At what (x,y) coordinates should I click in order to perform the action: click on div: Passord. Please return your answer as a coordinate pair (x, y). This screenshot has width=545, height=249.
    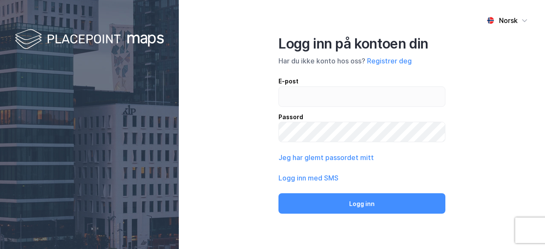
    Looking at the image, I should click on (362, 117).